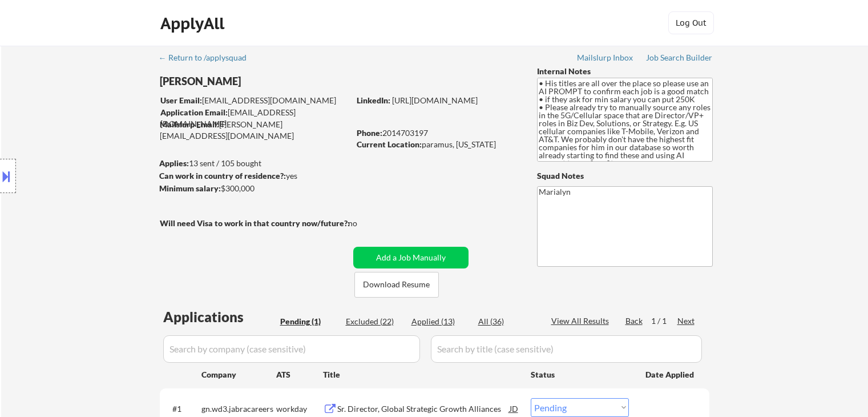 This screenshot has width=868, height=417. What do you see at coordinates (625, 176) in the screenshot?
I see `div: Squad Notes` at bounding box center [625, 176].